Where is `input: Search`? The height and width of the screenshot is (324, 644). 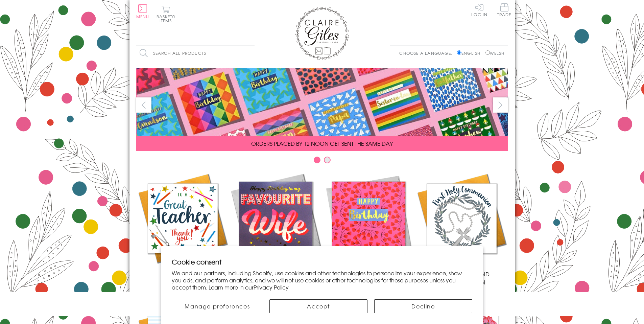
input: Search is located at coordinates (251, 53).